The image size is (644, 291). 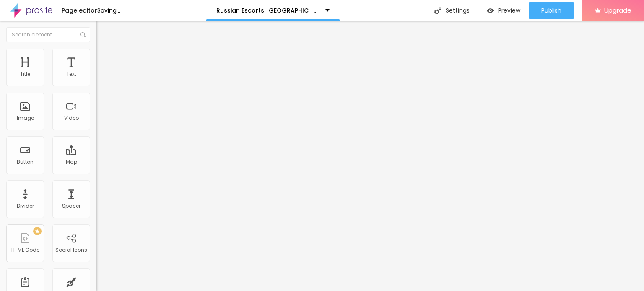 I want to click on div: Spacer, so click(x=71, y=206).